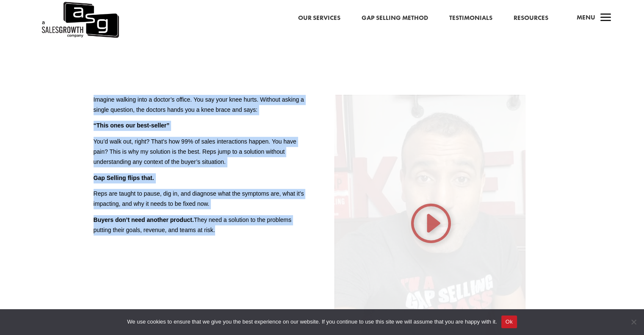  What do you see at coordinates (311, 322) in the screenshot?
I see `span: We use cookies to ensure that we give you the best experience on our website. If you continue to ...` at bounding box center [311, 322].